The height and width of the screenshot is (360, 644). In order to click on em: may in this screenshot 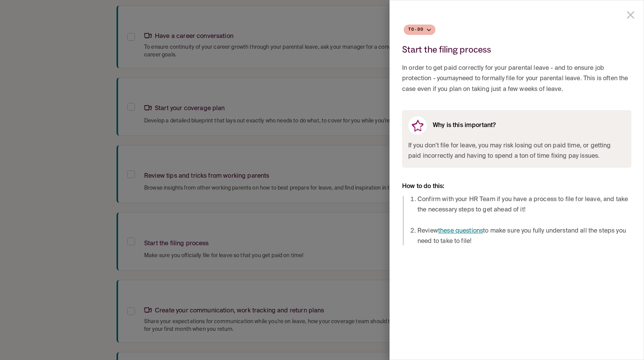, I will do `click(452, 78)`.